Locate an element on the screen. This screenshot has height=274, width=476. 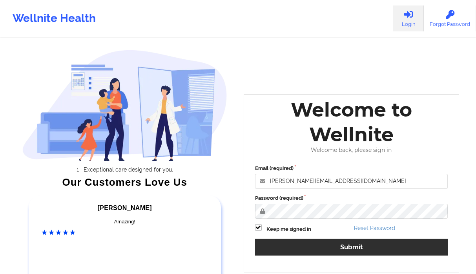
a: Forgot Password is located at coordinates (449, 18).